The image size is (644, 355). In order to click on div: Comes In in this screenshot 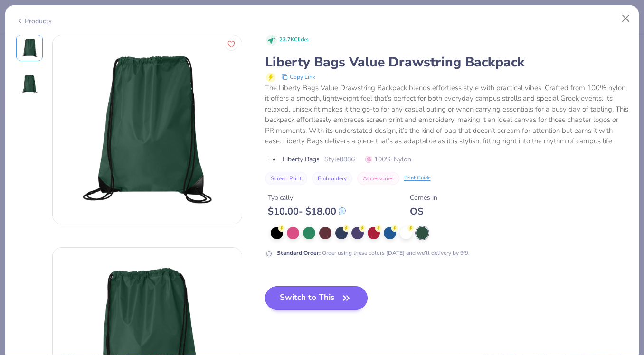, I will do `click(423, 198)`.